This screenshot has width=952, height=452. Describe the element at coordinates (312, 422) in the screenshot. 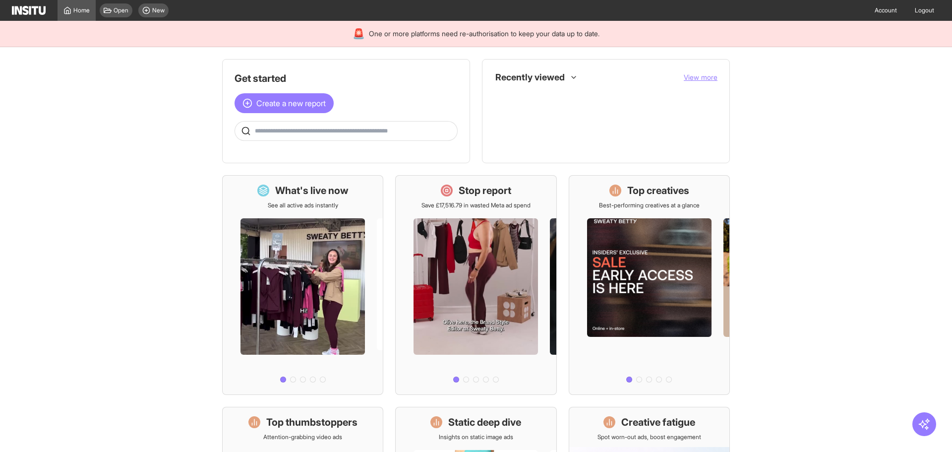

I see `h1: Top thumbstoppers` at that location.